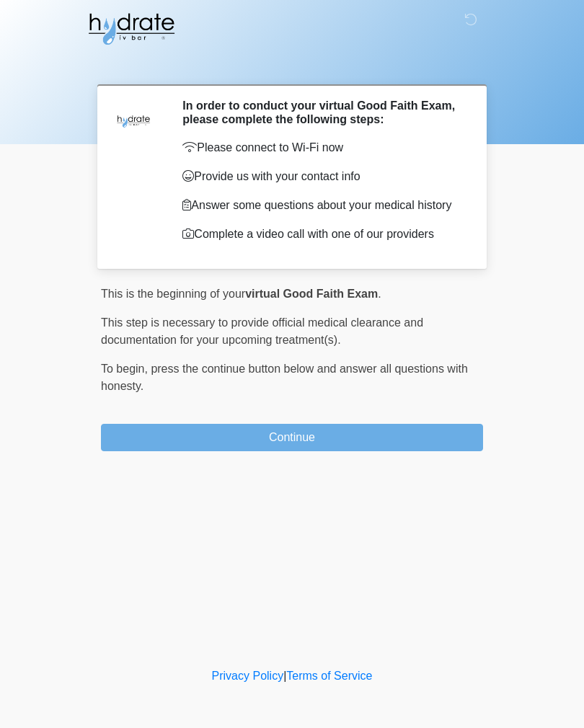 The width and height of the screenshot is (584, 728). I want to click on span: This step is necessary to provide official medical clearance and documentation for your upcoming ..., so click(261, 331).